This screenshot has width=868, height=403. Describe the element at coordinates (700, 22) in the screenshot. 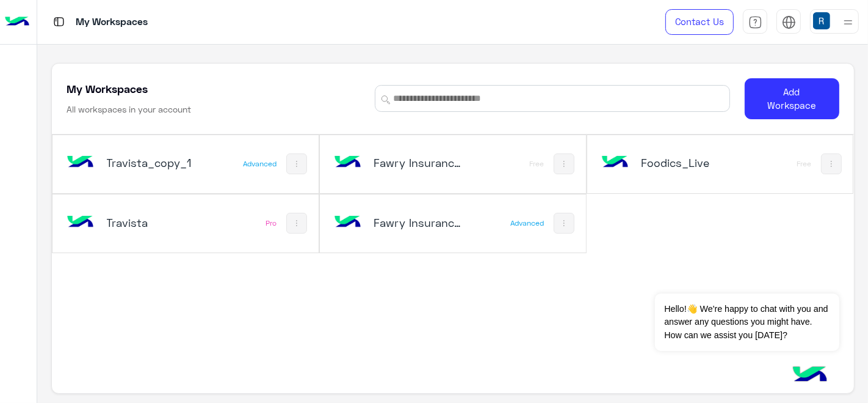

I see `a: Contact Us` at that location.